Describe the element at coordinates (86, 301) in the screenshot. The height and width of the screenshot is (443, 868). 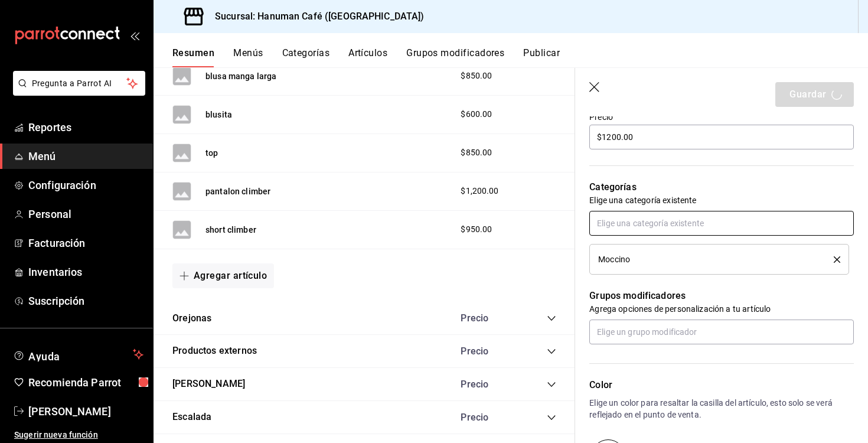
I see `span: Suscripción` at that location.